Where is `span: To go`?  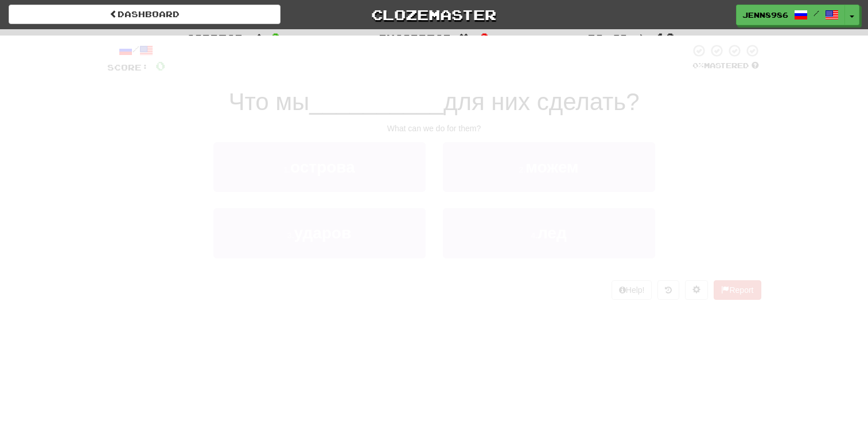 span: To go is located at coordinates (608, 38).